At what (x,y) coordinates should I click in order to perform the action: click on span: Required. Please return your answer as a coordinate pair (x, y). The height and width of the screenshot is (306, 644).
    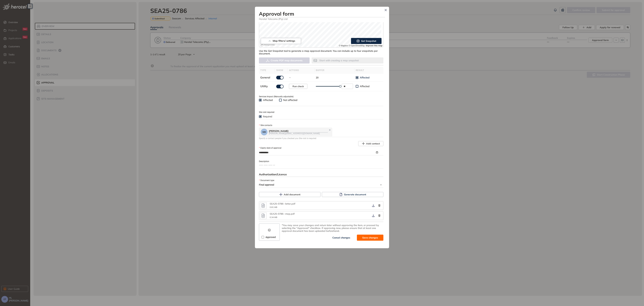
    Looking at the image, I should click on (267, 116).